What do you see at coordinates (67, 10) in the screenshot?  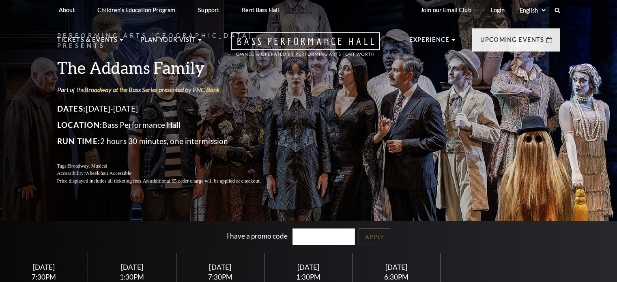 I see `p: About` at bounding box center [67, 10].